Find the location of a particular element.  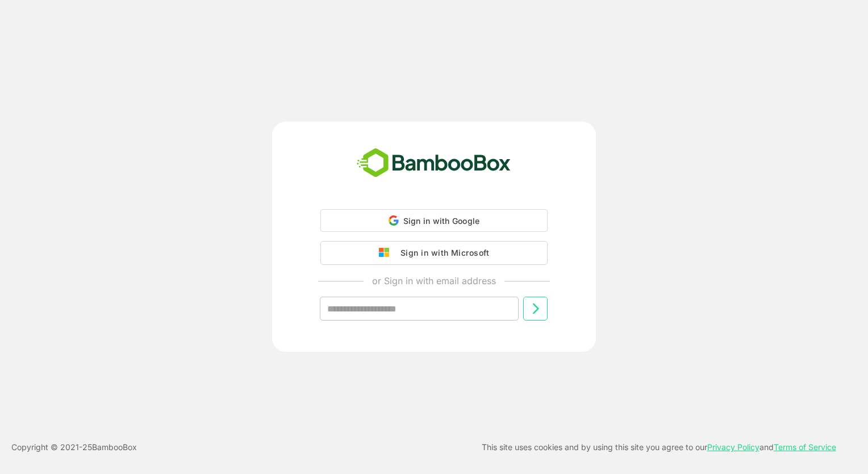

img: google is located at coordinates (387, 253).